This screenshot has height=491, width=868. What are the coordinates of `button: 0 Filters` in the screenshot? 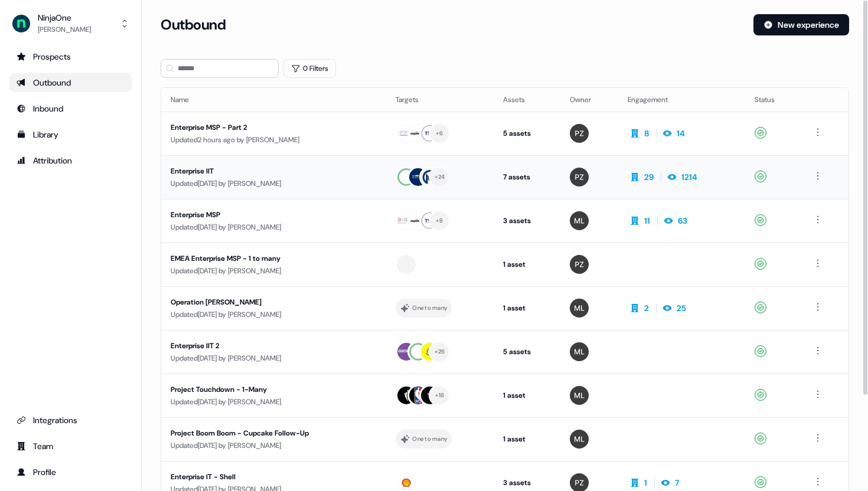 It's located at (310, 68).